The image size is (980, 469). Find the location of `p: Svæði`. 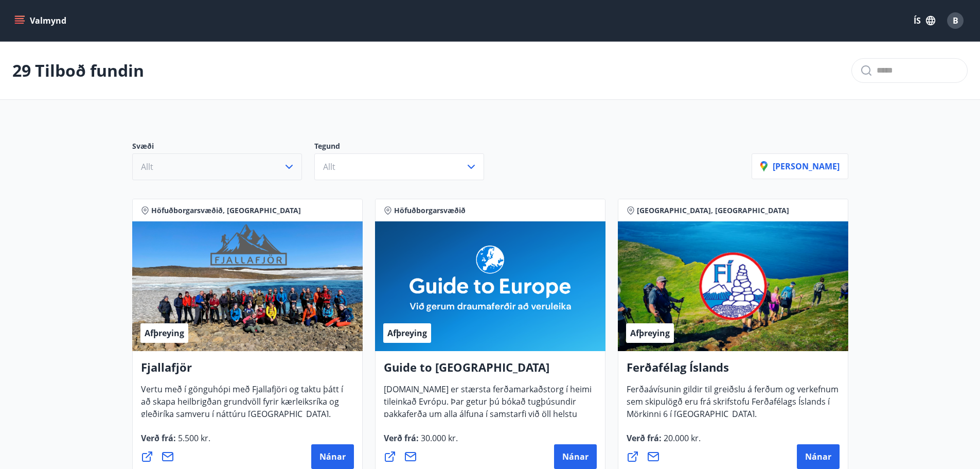

p: Svæði is located at coordinates (223, 147).